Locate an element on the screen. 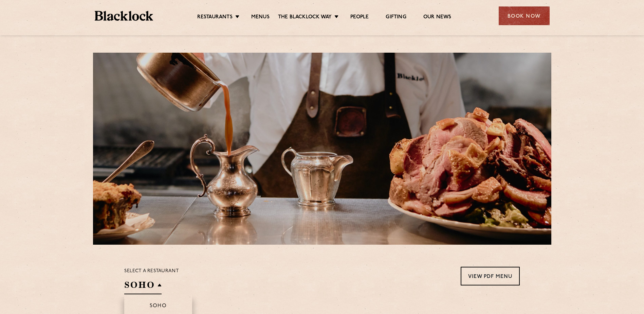  div: Book Now is located at coordinates (524, 16).